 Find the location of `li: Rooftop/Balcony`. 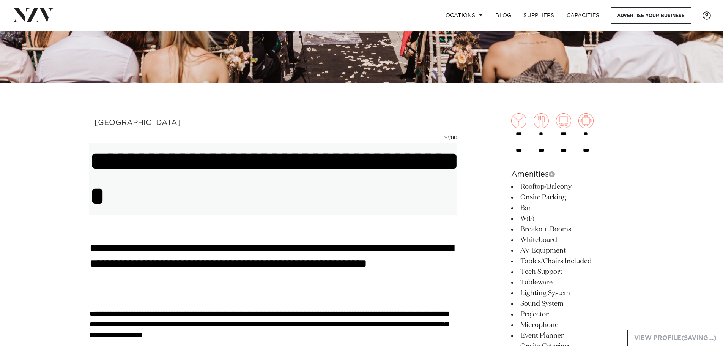

li: Rooftop/Balcony is located at coordinates (573, 187).